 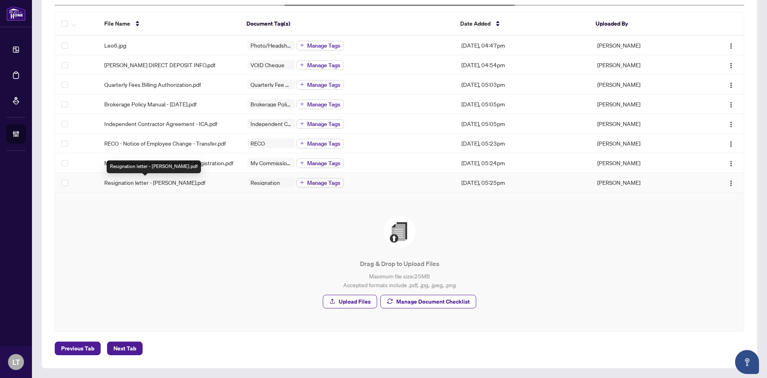 I want to click on span: Photo/Headshot, so click(x=271, y=45).